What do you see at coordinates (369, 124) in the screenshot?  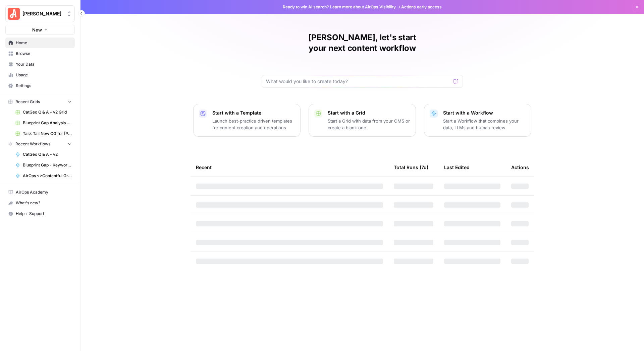 I see `p: Start a Grid with data from your CMS or create a blank one` at bounding box center [369, 124].